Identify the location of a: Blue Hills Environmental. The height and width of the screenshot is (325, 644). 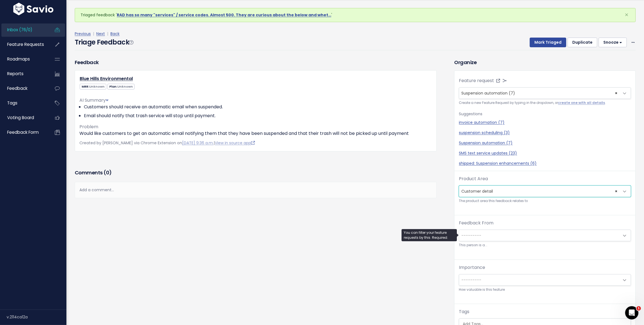
(106, 79).